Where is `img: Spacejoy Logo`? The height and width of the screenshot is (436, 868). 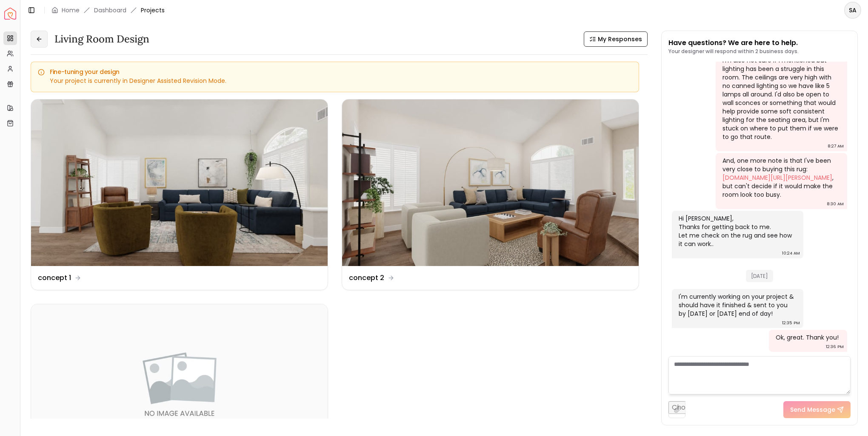
img: Spacejoy Logo is located at coordinates (10, 14).